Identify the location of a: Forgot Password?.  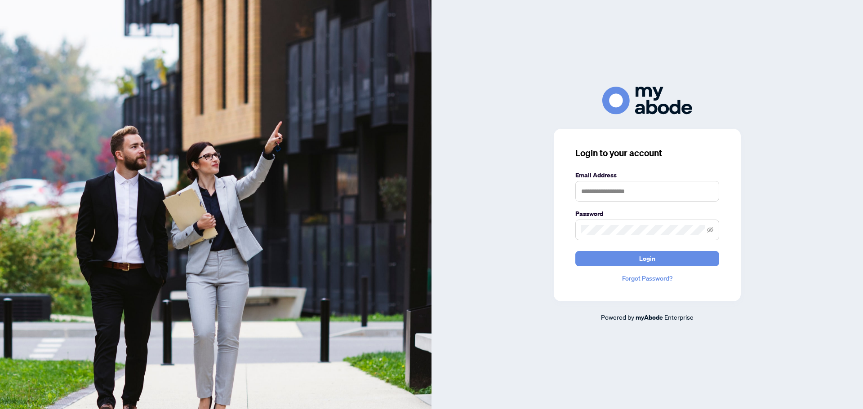
(647, 279).